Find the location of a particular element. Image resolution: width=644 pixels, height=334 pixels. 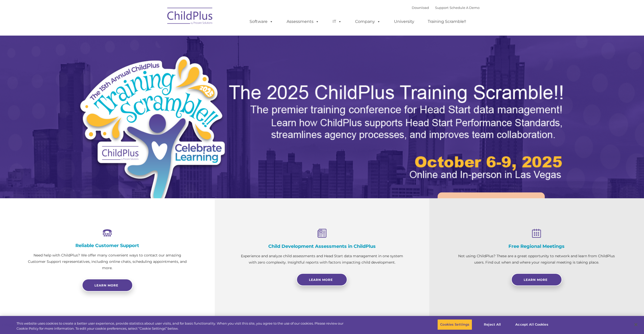

img: ChildPlus by Procare Solutions is located at coordinates (190, 17).